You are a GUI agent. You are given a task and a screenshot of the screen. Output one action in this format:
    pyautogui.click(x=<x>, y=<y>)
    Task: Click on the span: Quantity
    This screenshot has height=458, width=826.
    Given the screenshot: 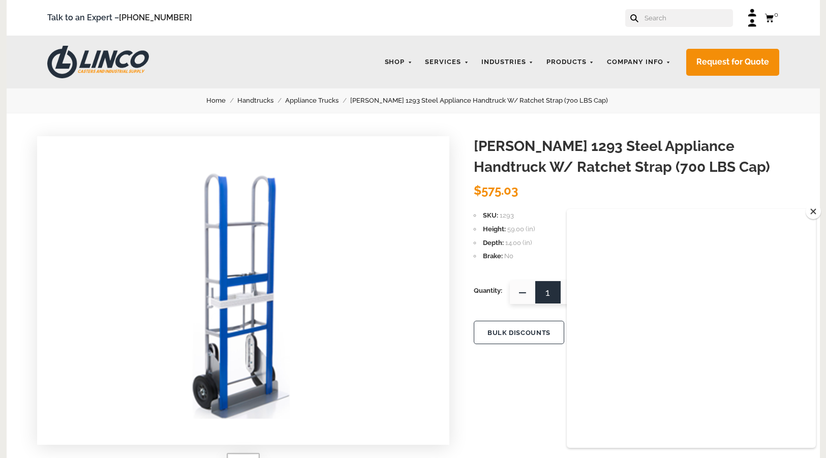 What is the action you would take?
    pyautogui.click(x=488, y=291)
    